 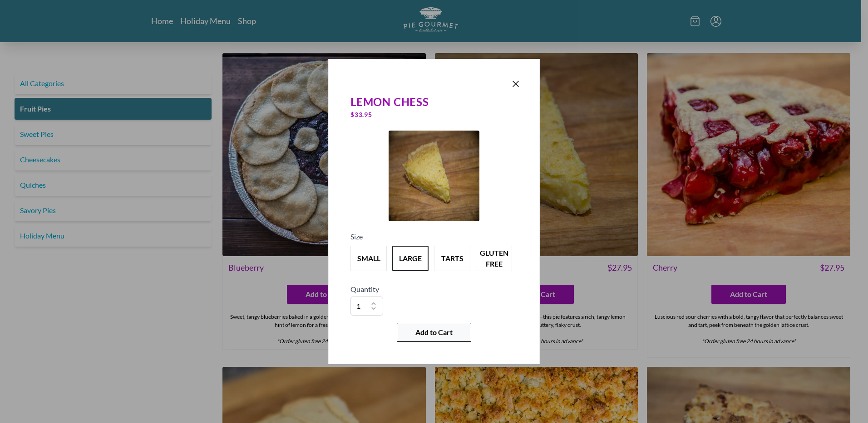 What do you see at coordinates (434, 333) in the screenshot?
I see `span: Add to Cart` at bounding box center [434, 333].